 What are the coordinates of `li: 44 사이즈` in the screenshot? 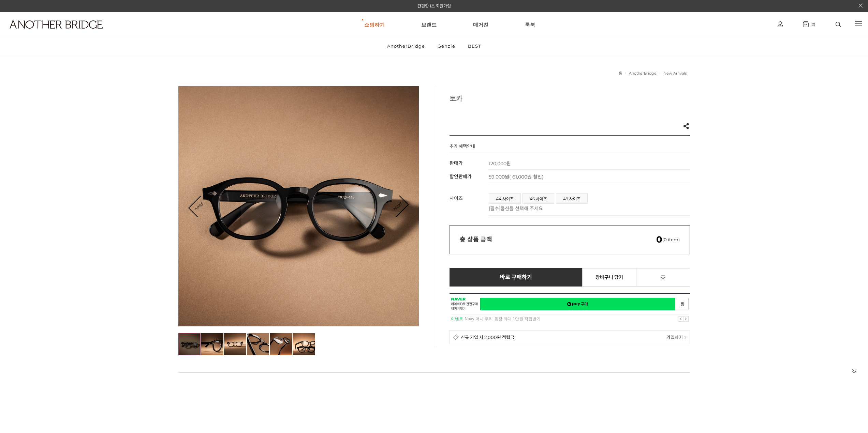 It's located at (505, 198).